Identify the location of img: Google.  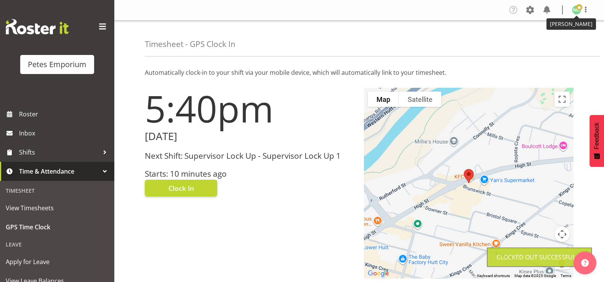
(379, 273).